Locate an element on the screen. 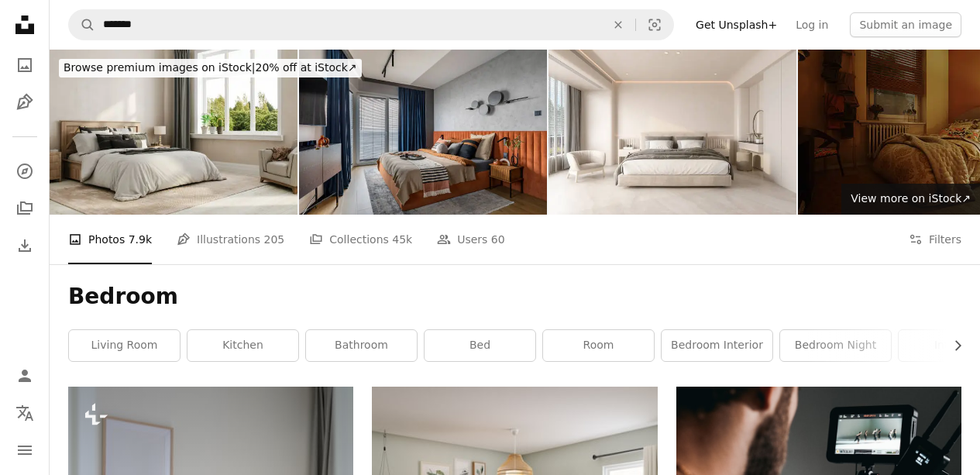  a: bedroom interior is located at coordinates (717, 346).